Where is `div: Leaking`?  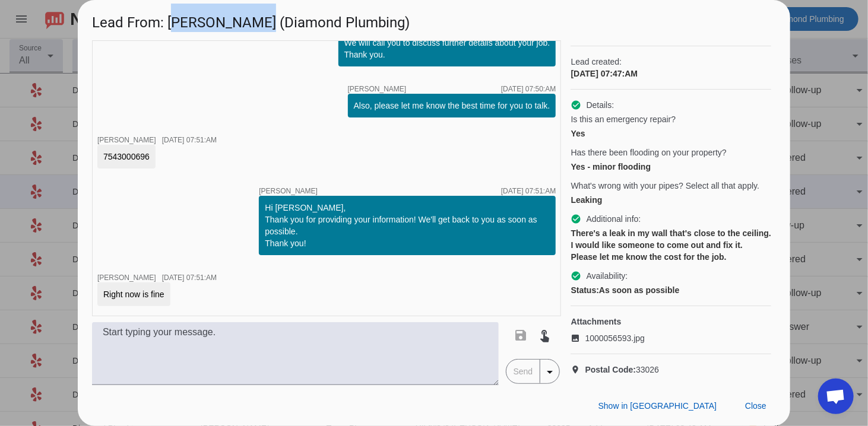 div: Leaking is located at coordinates (671, 199).